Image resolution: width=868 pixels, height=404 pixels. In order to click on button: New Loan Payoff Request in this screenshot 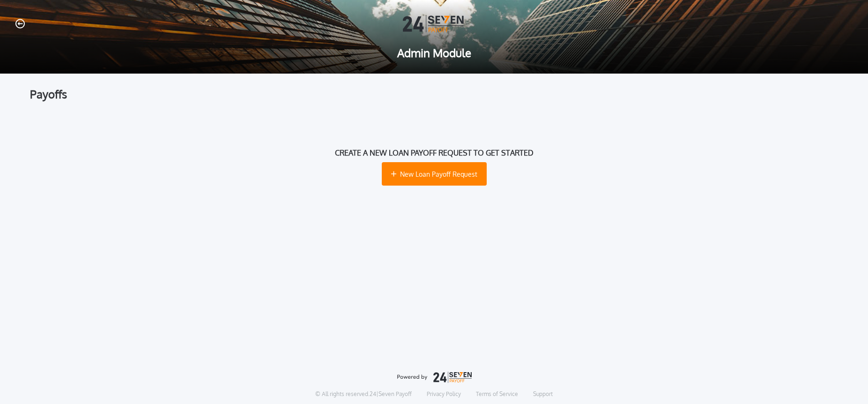, I will do `click(434, 174)`.